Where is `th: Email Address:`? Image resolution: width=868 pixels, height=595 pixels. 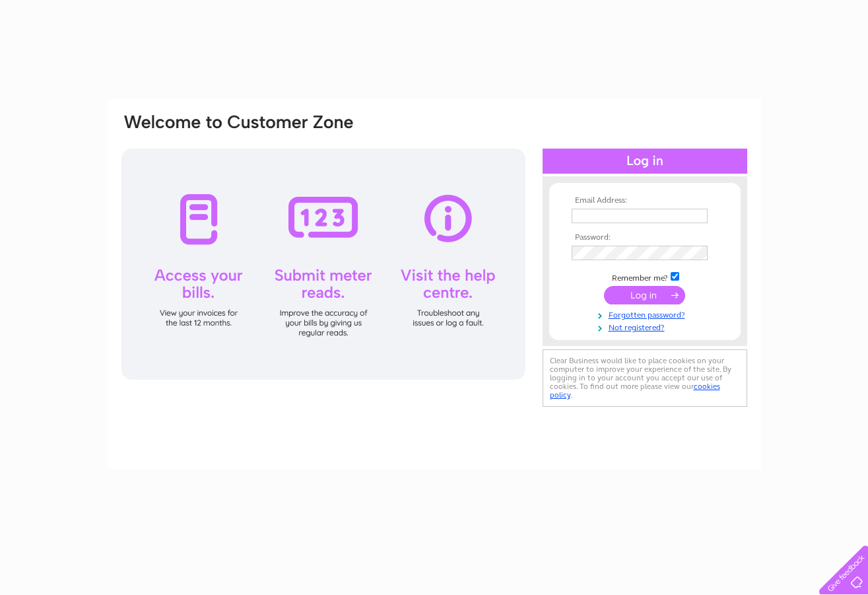
th: Email Address: is located at coordinates (645, 201).